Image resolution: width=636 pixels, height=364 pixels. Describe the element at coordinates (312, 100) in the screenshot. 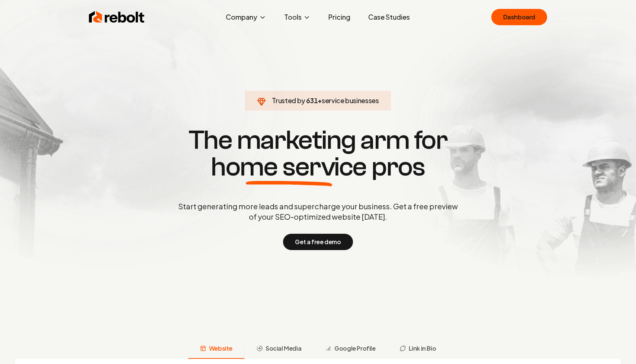

I see `span: 631` at that location.